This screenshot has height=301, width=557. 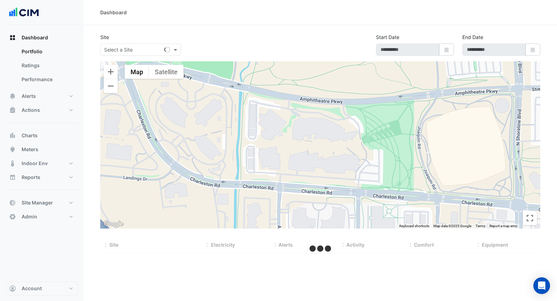 What do you see at coordinates (42, 38) in the screenshot?
I see `button: Dashboard` at bounding box center [42, 38].